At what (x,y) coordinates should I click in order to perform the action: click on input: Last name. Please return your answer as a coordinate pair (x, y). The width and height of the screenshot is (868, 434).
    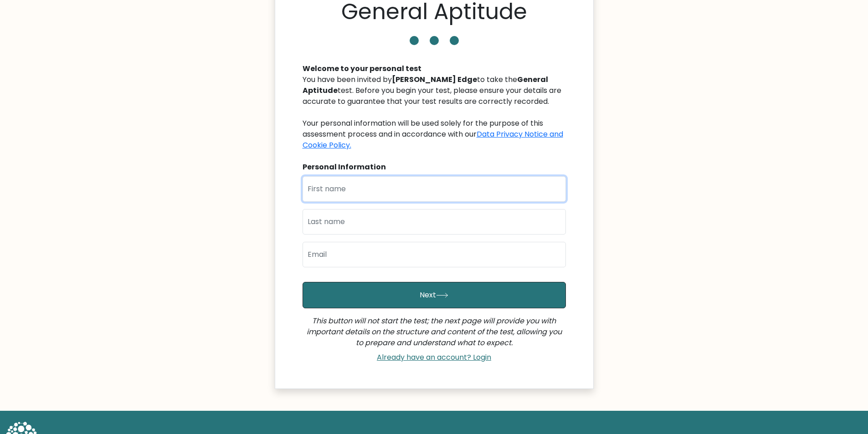
    Looking at the image, I should click on (434, 222).